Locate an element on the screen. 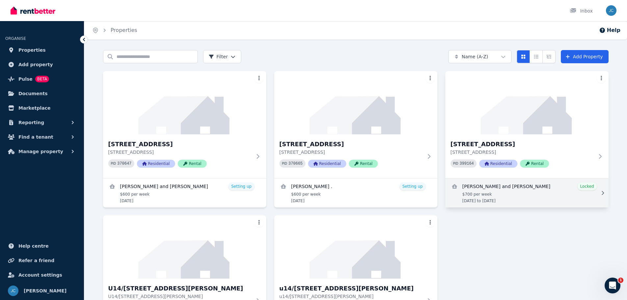 The image size is (627, 300). a: Refer a friend is located at coordinates (42, 260).